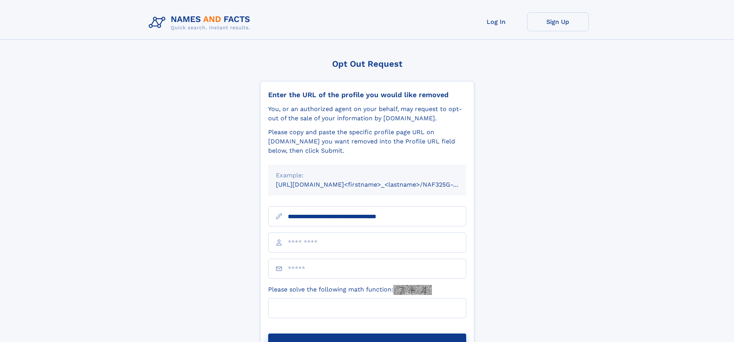  I want to click on a: Log In, so click(496, 22).